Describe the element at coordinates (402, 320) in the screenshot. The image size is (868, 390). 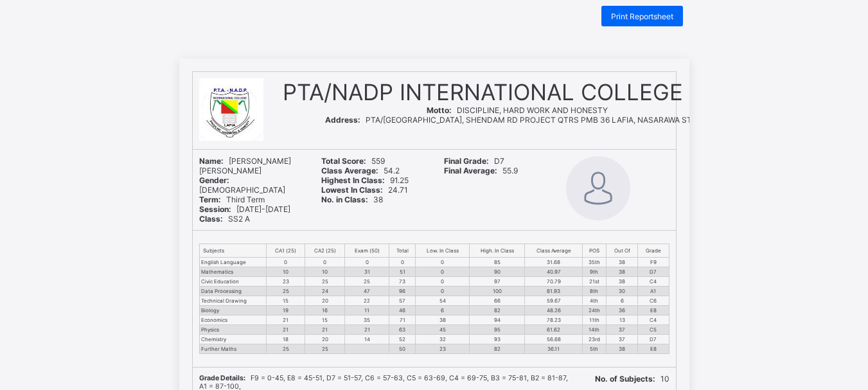
I see `td: 71` at that location.